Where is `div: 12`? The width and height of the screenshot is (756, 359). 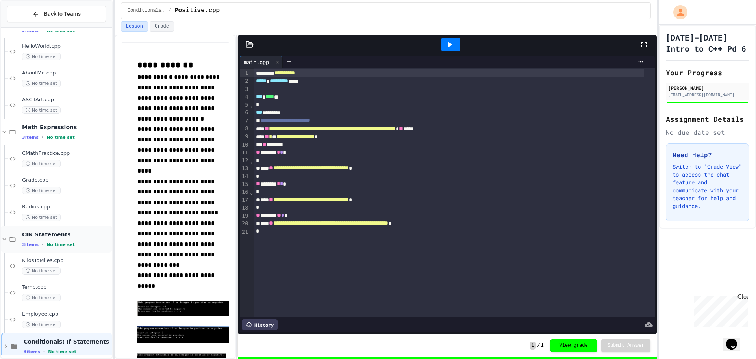 div: 12 is located at coordinates (244, 161).